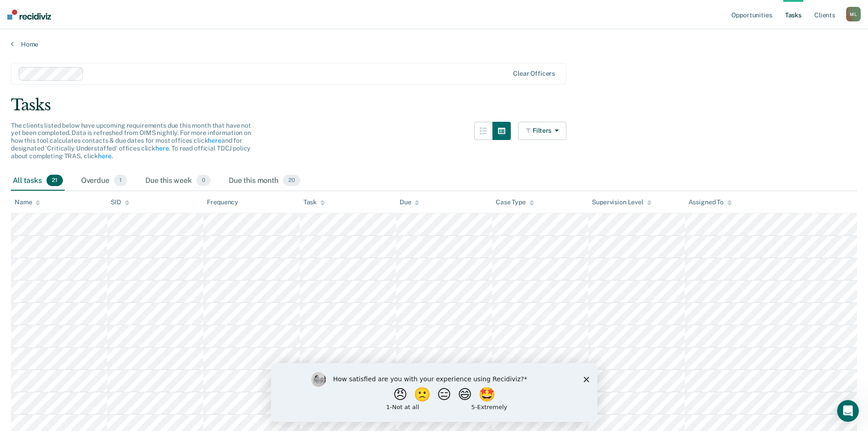 Image resolution: width=868 pixels, height=431 pixels. I want to click on div: Assigned To, so click(710, 202).